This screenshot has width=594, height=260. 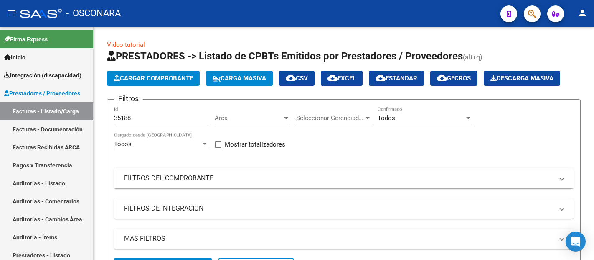 What do you see at coordinates (473, 57) in the screenshot?
I see `span: (alt+q)` at bounding box center [473, 57].